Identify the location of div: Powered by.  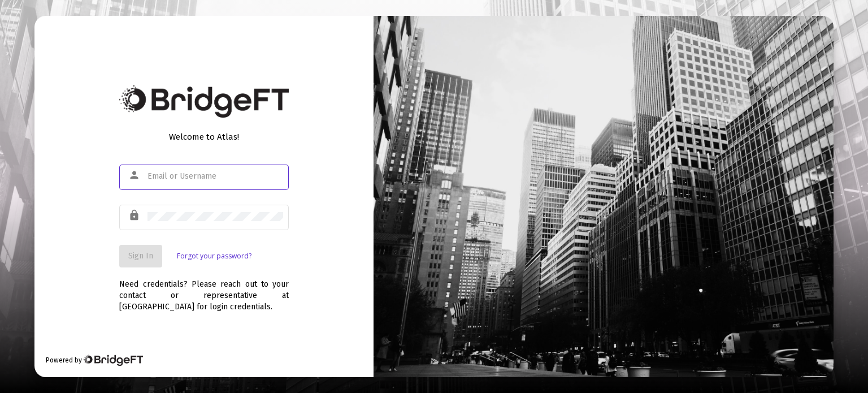
(94, 360).